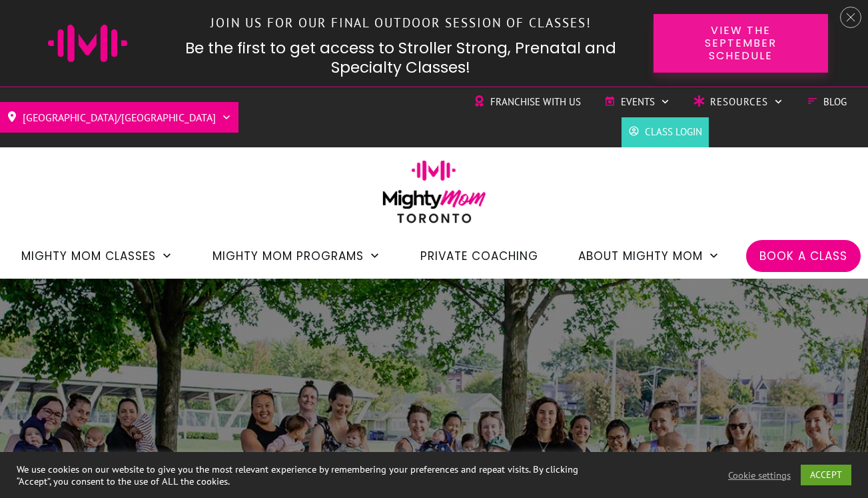 This screenshot has width=868, height=498. I want to click on span: Private Coaching, so click(479, 256).